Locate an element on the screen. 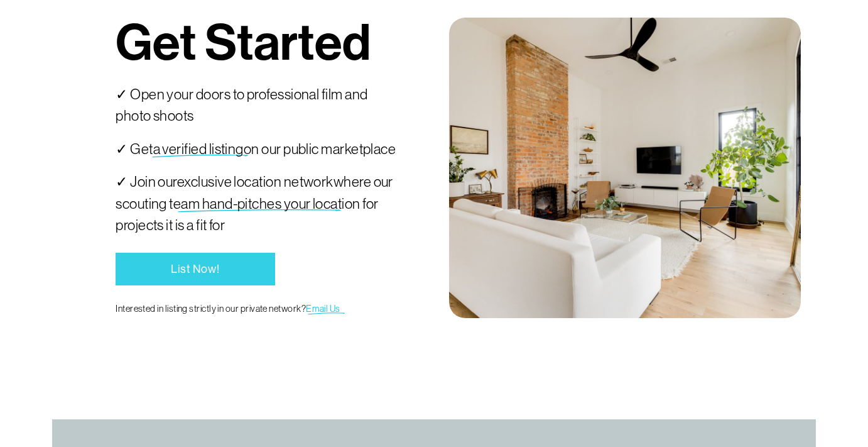 The image size is (868, 447). a: Email Us is located at coordinates (323, 309).